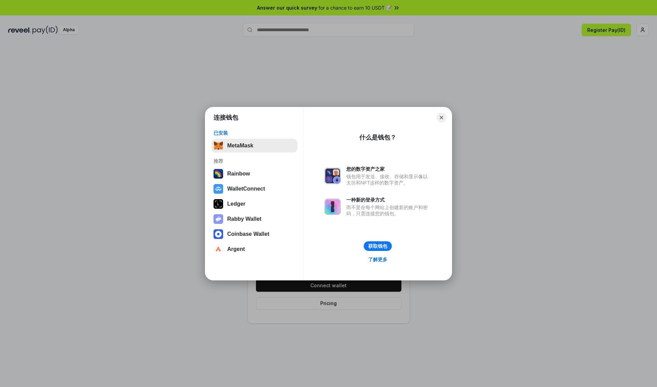 This screenshot has width=657, height=387. I want to click on div: 获取钱包, so click(378, 246).